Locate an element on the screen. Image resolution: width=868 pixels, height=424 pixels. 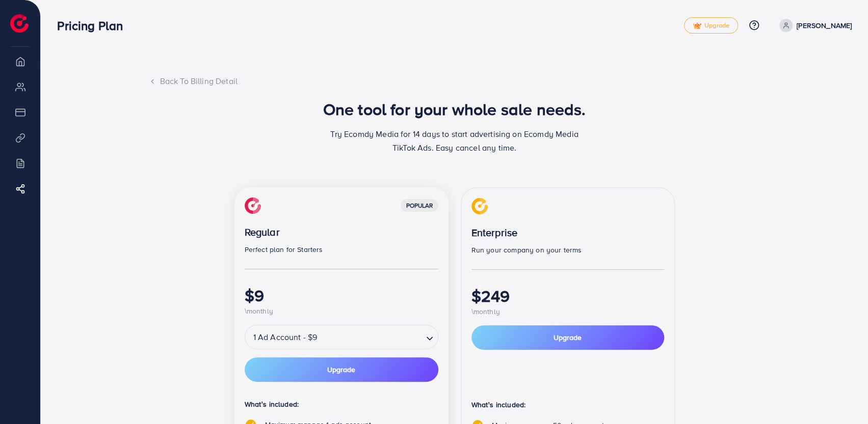
span: 1 Ad Account - $9 is located at coordinates (286, 337).